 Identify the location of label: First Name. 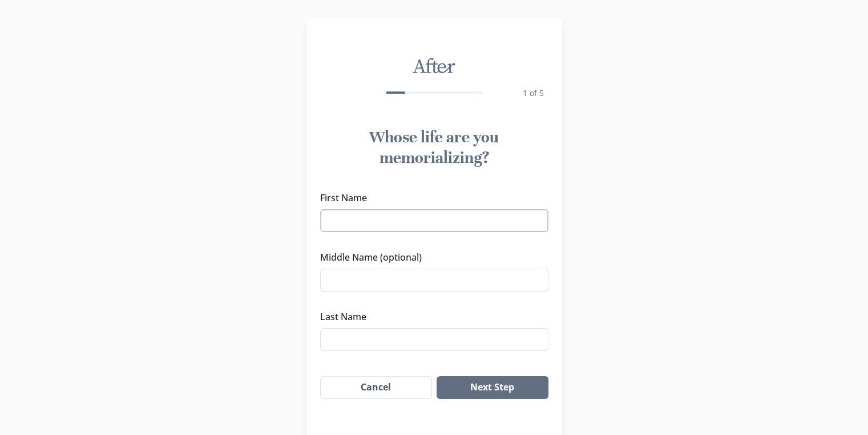
(431, 198).